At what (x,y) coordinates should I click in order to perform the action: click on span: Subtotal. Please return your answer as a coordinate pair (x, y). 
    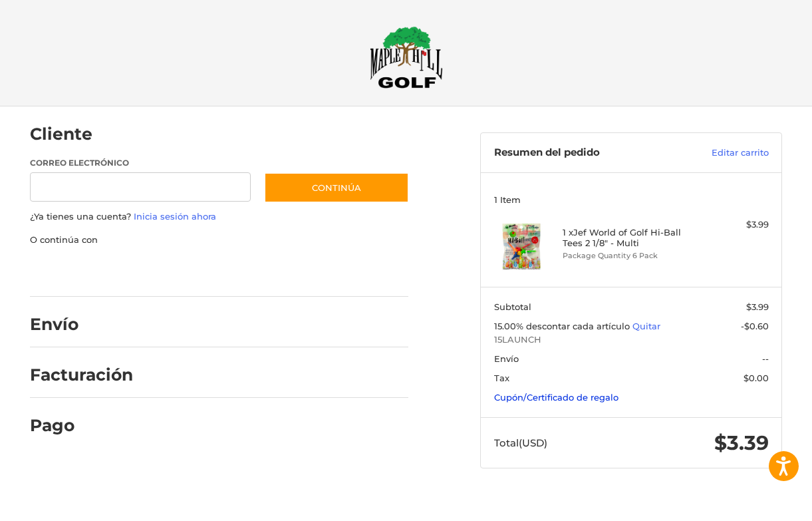
    Looking at the image, I should click on (513, 307).